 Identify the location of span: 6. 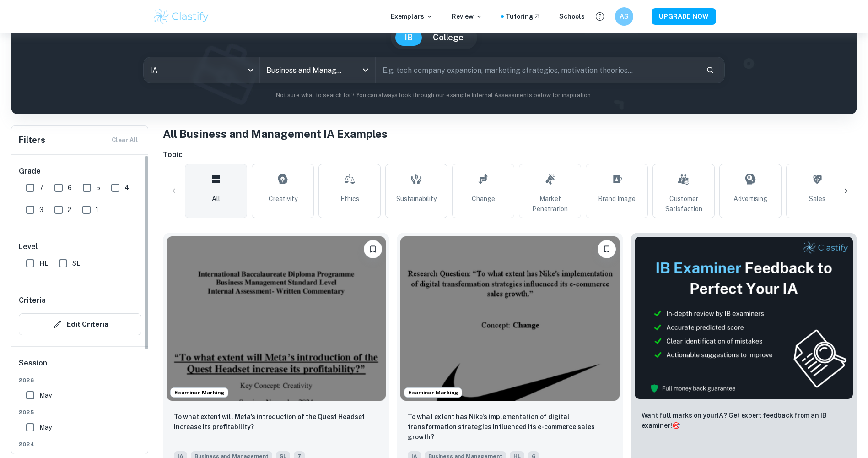
(69, 187).